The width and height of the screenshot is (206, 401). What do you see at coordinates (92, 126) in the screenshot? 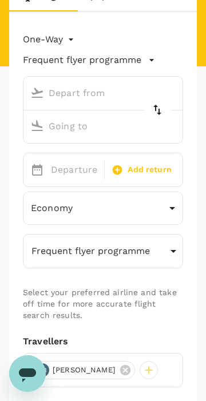
I see `input: Going to` at bounding box center [92, 126].